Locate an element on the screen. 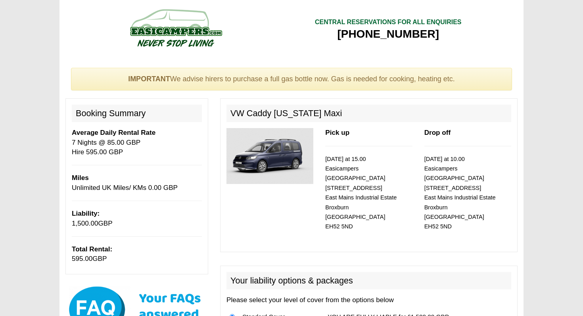  b: Liability: is located at coordinates (86, 213).